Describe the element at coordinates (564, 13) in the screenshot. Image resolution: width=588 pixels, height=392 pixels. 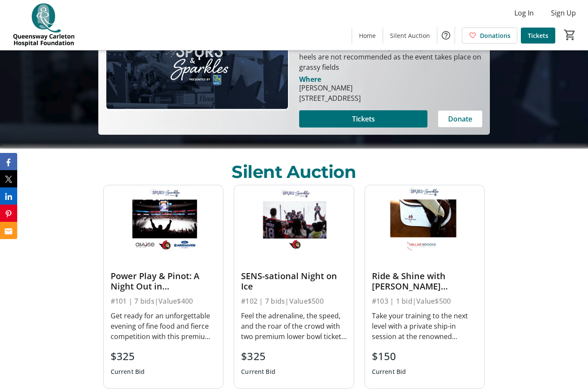
I see `button: Sign Up` at that location.